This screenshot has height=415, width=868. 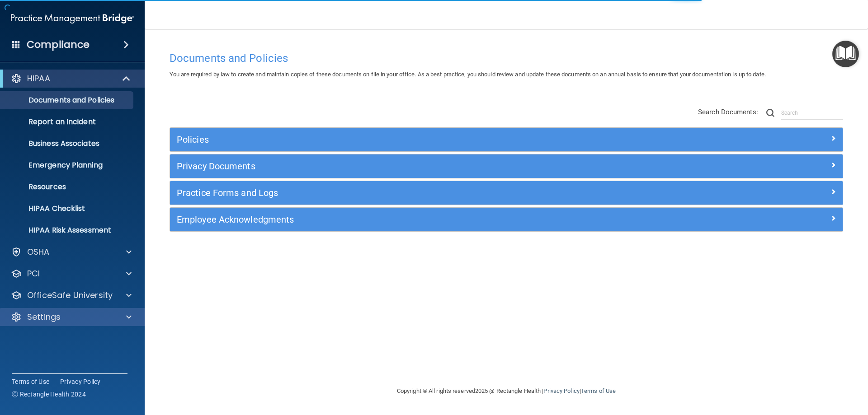 What do you see at coordinates (422, 219) in the screenshot?
I see `h5: Employee Acknowledgments` at bounding box center [422, 219].